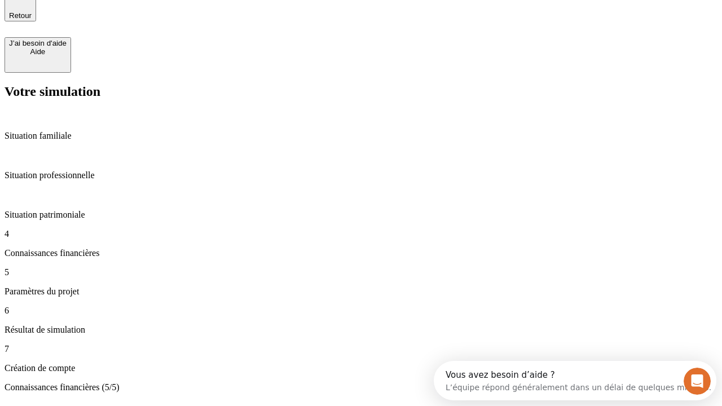 The width and height of the screenshot is (722, 406). I want to click on p: Paramètres du projet, so click(361, 292).